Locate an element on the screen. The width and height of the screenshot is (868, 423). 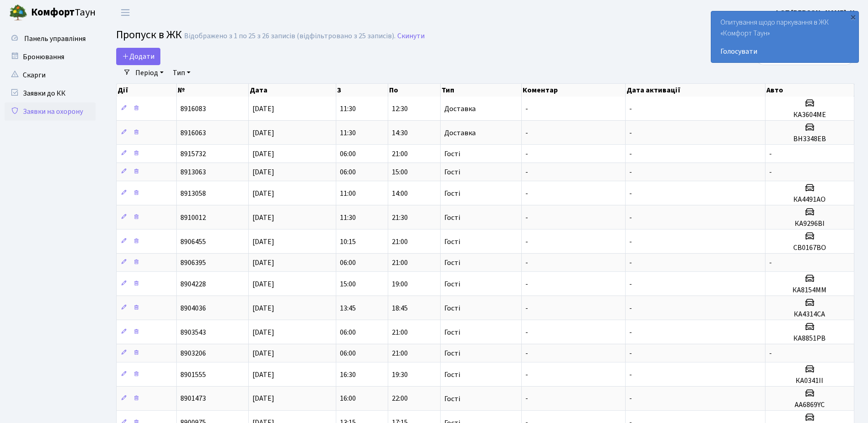
h5: КА4314СА is located at coordinates (809, 314).